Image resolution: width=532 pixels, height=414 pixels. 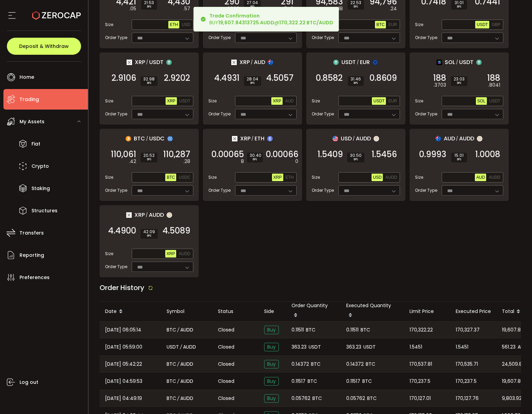 What do you see at coordinates (128, 139) in the screenshot?
I see `img: btc_portfolio.svg` at bounding box center [128, 139].